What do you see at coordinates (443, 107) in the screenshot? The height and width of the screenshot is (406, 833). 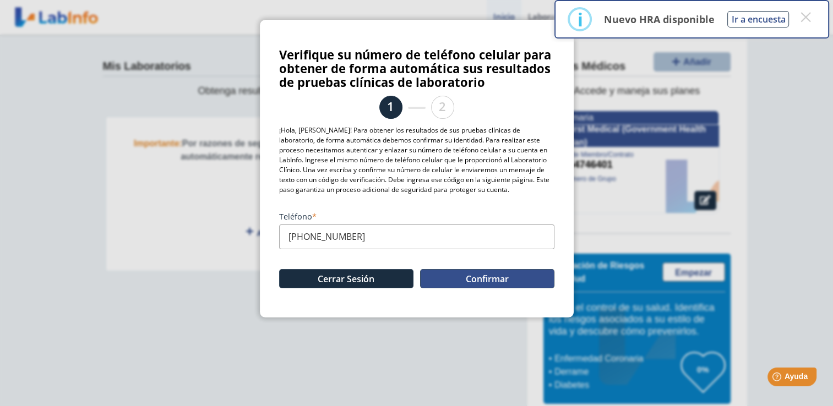 I see `li: 2` at bounding box center [443, 107].